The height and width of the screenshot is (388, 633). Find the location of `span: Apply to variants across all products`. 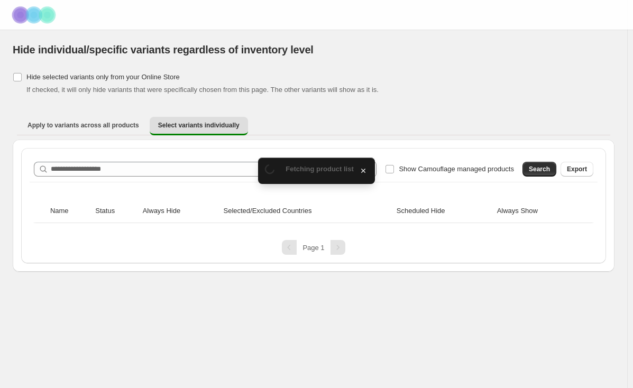

span: Apply to variants across all products is located at coordinates (83, 125).